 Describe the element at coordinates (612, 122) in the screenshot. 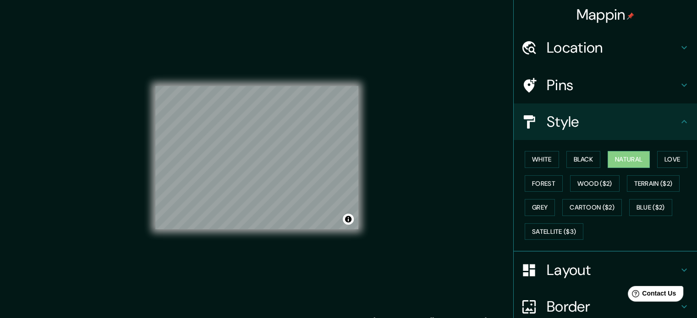

I see `h4: Style` at that location.